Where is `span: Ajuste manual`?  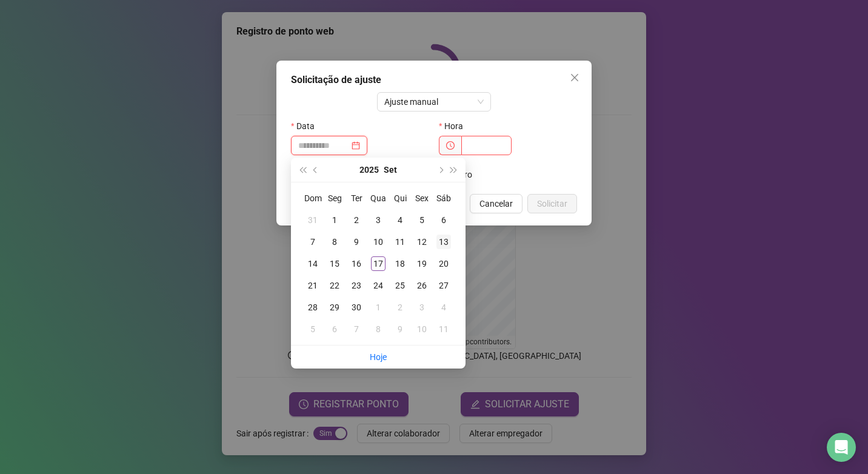
span: Ajuste manual is located at coordinates (434, 101).